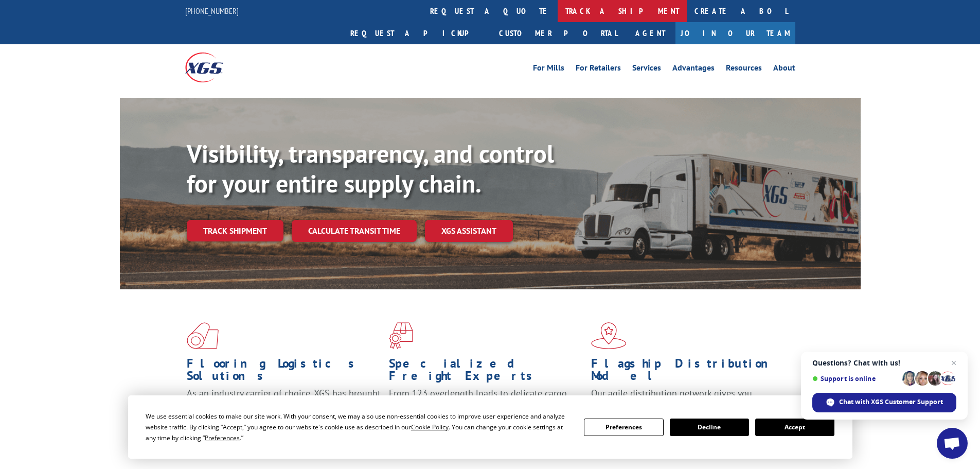  I want to click on div: We use essential cookies to make our site work. With your consent, we may also use non-essential ..., so click(358, 427).